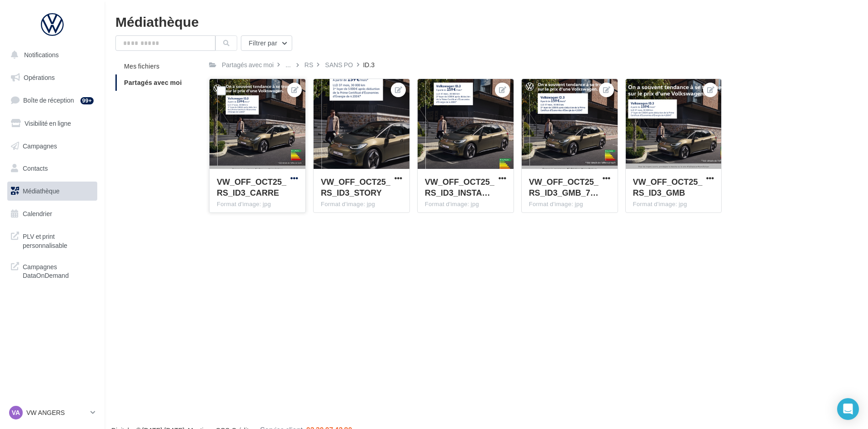  What do you see at coordinates (52, 146) in the screenshot?
I see `a: Campagnes` at bounding box center [52, 146].